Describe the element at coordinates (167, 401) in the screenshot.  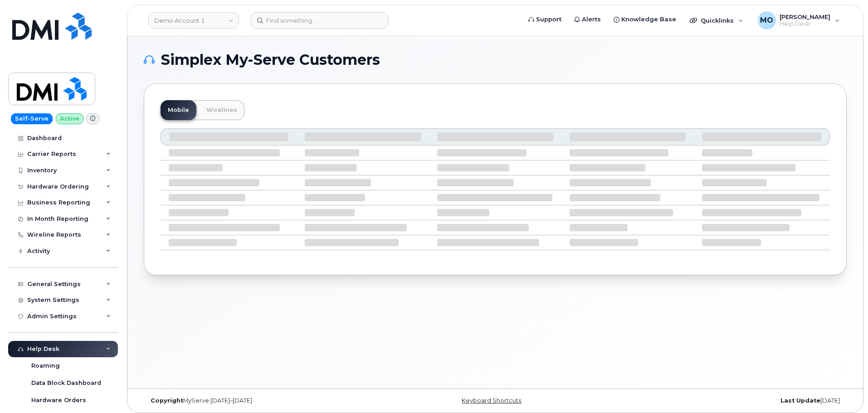
I see `strong: Copyright` at that location.